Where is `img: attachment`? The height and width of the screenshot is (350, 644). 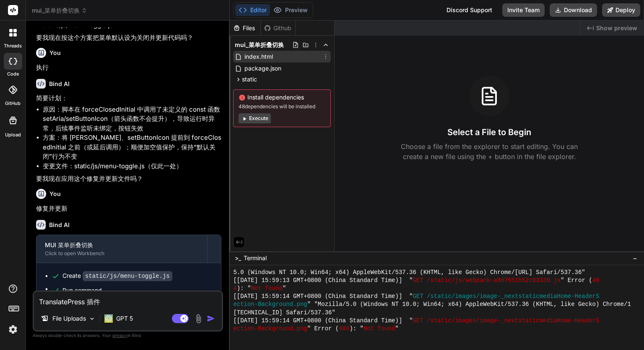
img: attachment is located at coordinates (198, 319).